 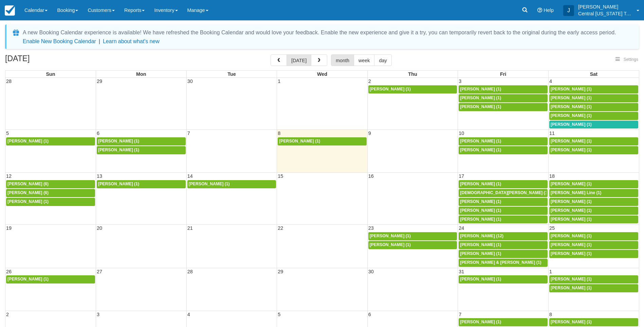 I want to click on span: 2, so click(x=370, y=81).